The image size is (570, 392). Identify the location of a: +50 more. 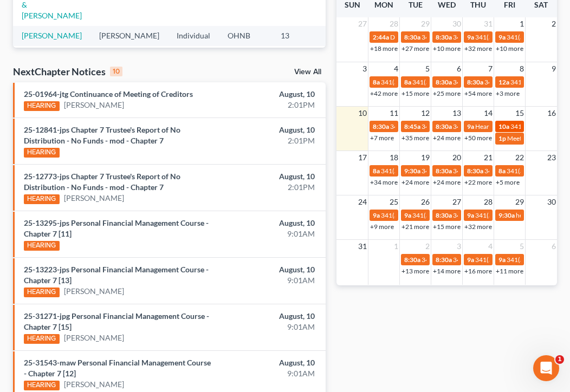
(478, 138).